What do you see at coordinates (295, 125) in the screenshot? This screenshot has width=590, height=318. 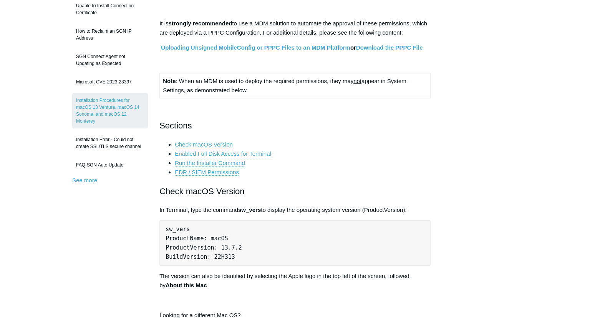 I see `h2: Sections` at bounding box center [295, 125].